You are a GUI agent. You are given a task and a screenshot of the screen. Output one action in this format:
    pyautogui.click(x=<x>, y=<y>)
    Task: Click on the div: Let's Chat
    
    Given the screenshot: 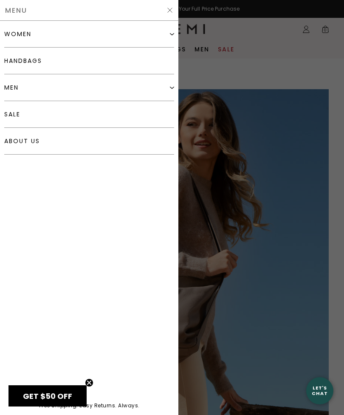 What is the action you would take?
    pyautogui.click(x=320, y=391)
    